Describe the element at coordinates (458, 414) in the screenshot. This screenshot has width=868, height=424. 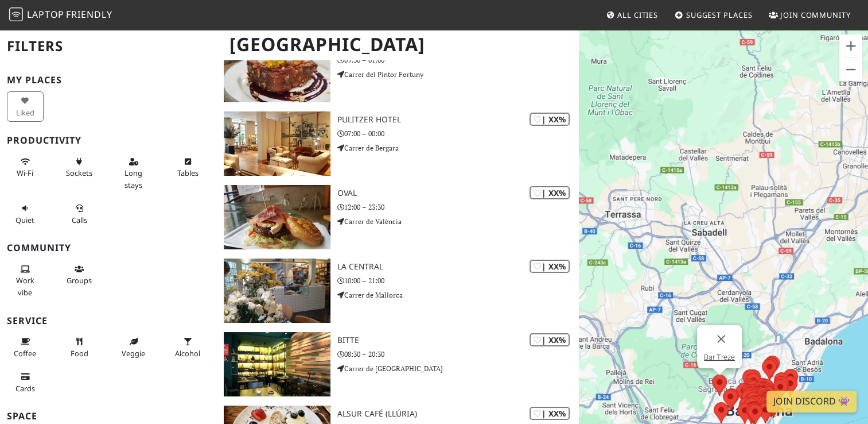
I see `h3: Alsur Café (Llúria)` at that location.